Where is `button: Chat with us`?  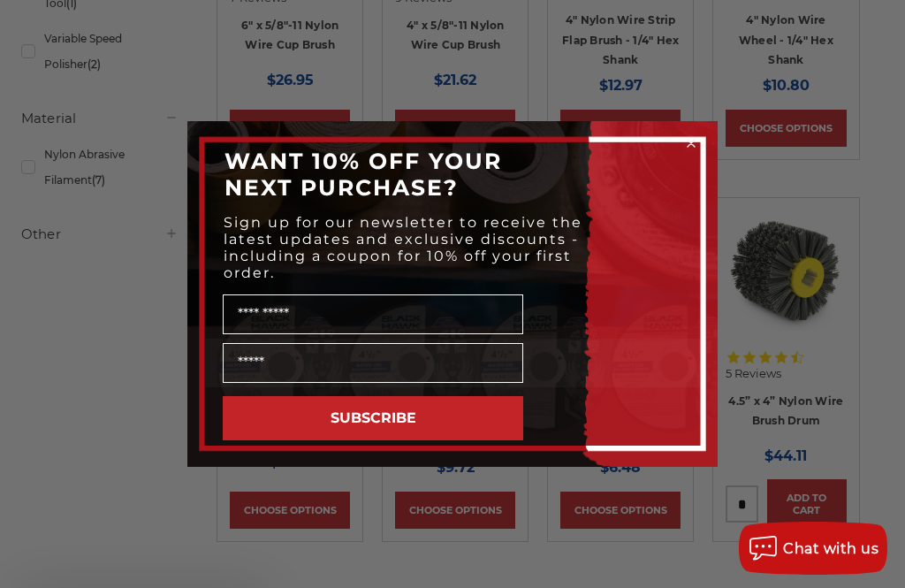 button: Chat with us is located at coordinates (813, 548).